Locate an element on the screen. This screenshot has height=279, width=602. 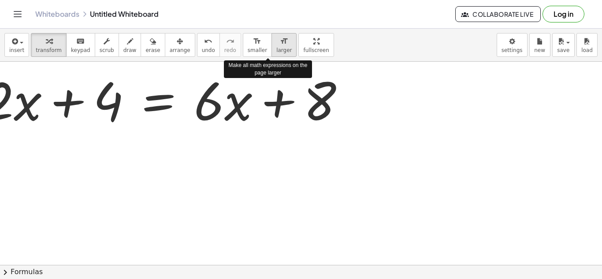
span: fullscreen is located at coordinates (316, 50).